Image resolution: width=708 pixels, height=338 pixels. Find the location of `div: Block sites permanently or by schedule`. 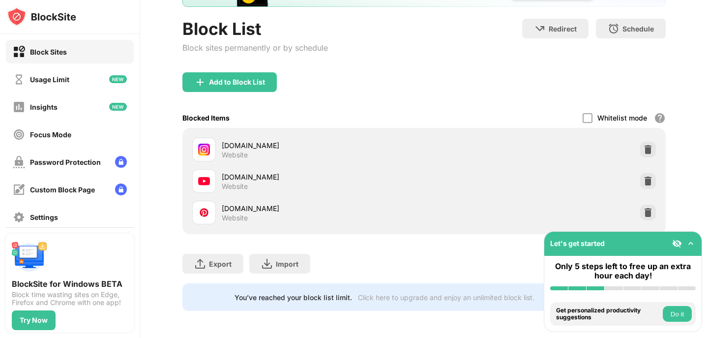

div: Block sites permanently or by schedule is located at coordinates (255, 48).